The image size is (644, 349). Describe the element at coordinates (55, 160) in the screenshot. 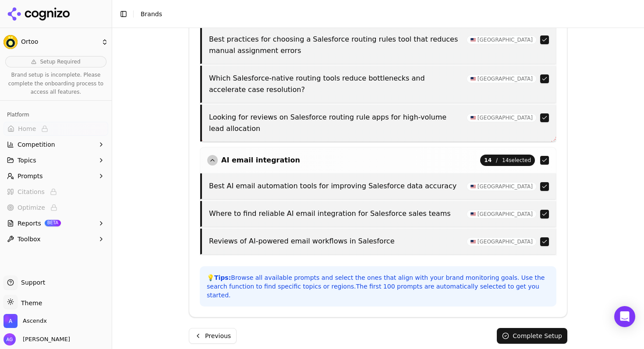

I see `button: Topics` at that location.